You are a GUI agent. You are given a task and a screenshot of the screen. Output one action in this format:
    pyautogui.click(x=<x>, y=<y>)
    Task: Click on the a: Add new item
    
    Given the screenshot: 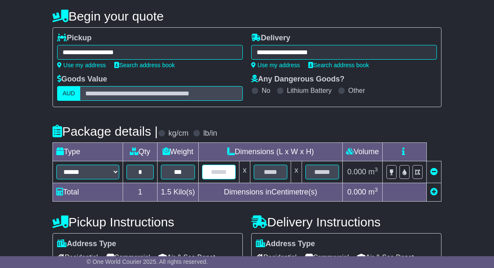 What is the action you would take?
    pyautogui.click(x=434, y=192)
    